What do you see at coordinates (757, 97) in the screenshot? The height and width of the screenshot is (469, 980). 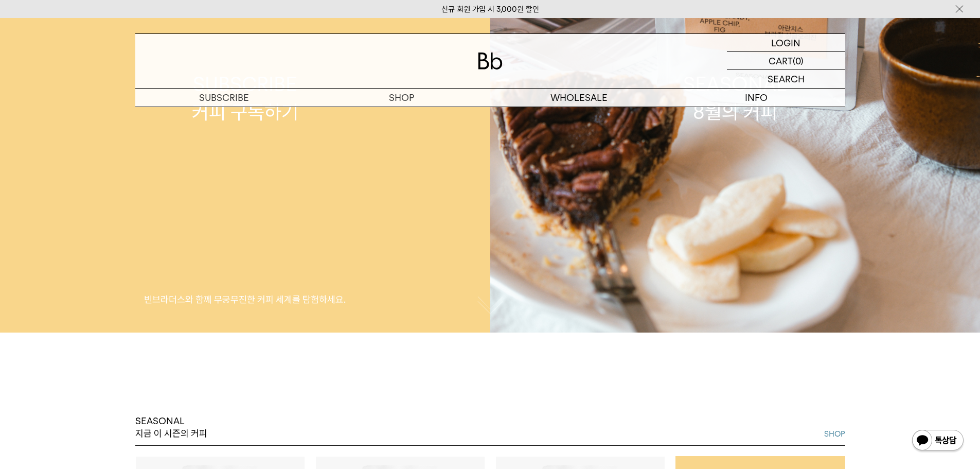 I see `p: INFO` at bounding box center [757, 97].